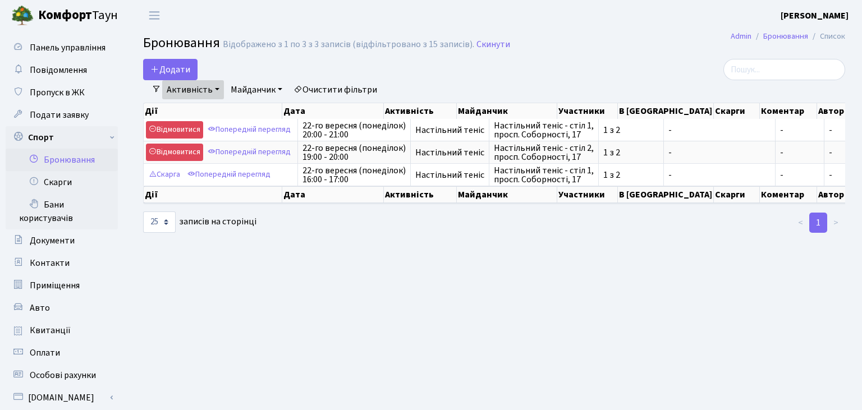 The image size is (862, 410). What do you see at coordinates (54, 286) in the screenshot?
I see `span: Приміщення` at bounding box center [54, 286].